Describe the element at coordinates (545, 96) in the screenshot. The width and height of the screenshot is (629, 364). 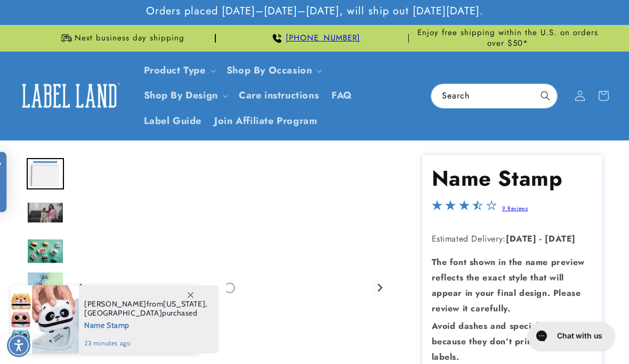
I see `button: Search` at that location.